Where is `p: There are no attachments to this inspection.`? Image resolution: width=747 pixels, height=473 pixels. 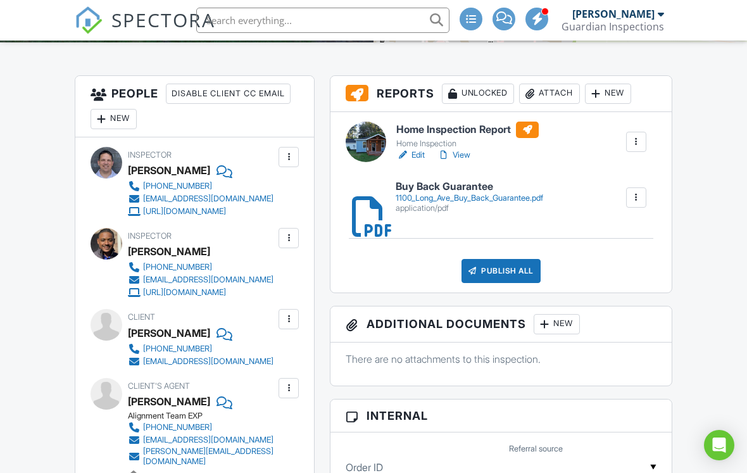 p: There are no attachments to this inspection. is located at coordinates (501, 359).